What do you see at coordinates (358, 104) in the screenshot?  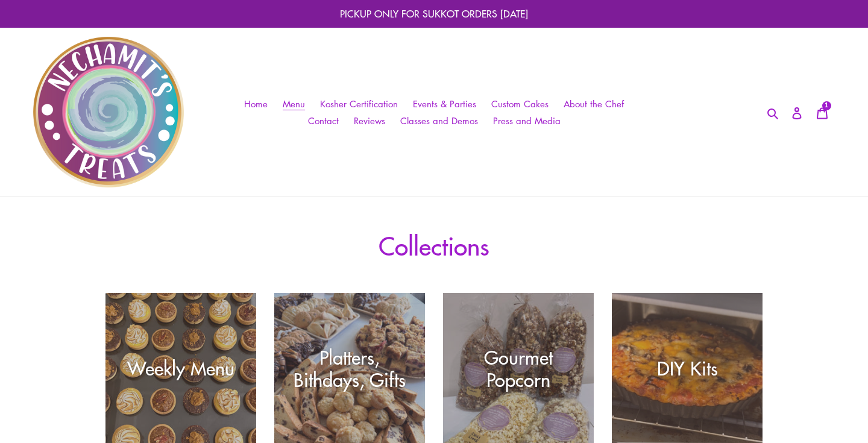 I see `a: Kosher Certification` at bounding box center [358, 104].